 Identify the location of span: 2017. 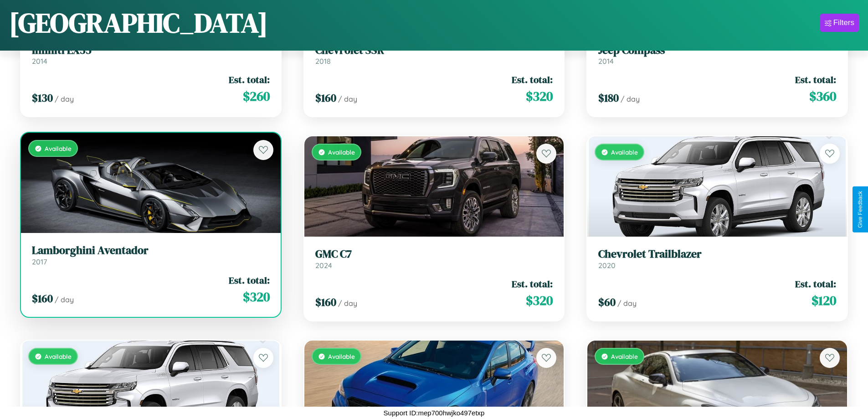
(40, 262).